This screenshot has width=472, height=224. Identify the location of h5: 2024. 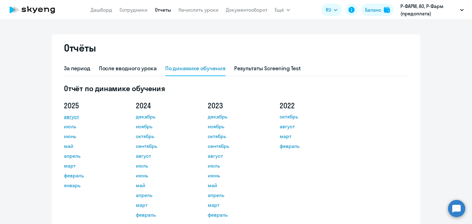
(163, 106).